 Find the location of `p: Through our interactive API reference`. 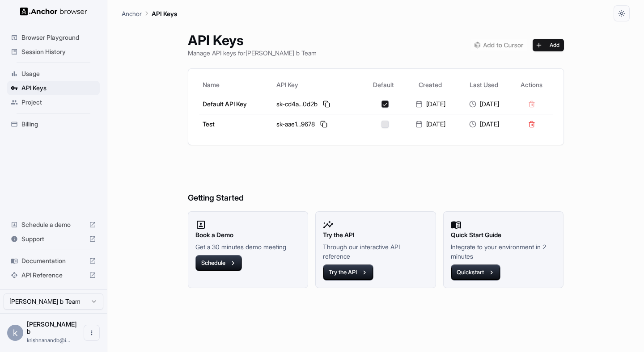

p: Through our interactive API reference is located at coordinates (375, 251).